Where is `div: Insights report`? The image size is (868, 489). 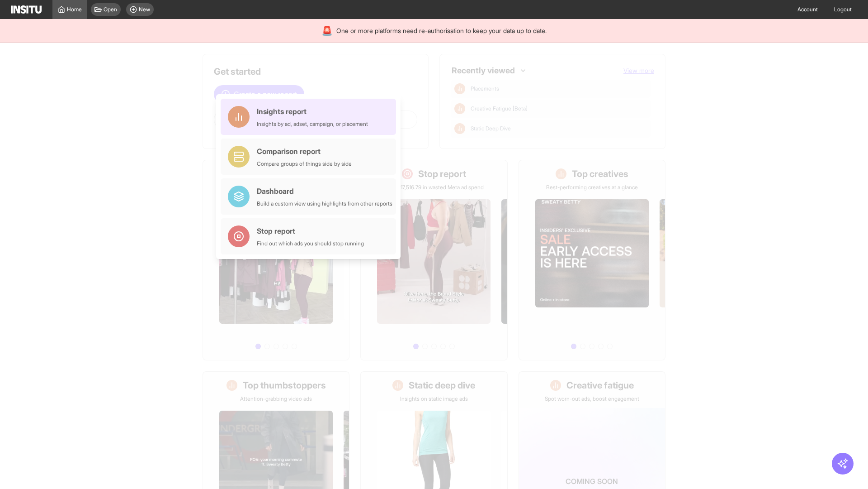 div: Insights report is located at coordinates (313, 111).